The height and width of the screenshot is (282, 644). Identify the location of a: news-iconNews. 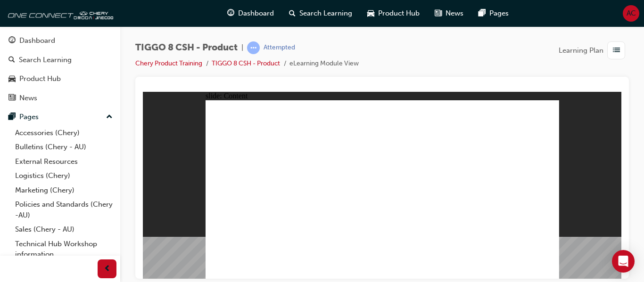
(449, 13).